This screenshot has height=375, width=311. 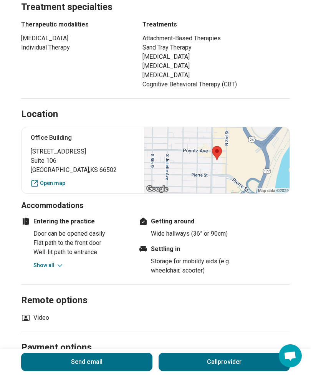 What do you see at coordinates (224, 362) in the screenshot?
I see `button: Callprovider` at bounding box center [224, 362].